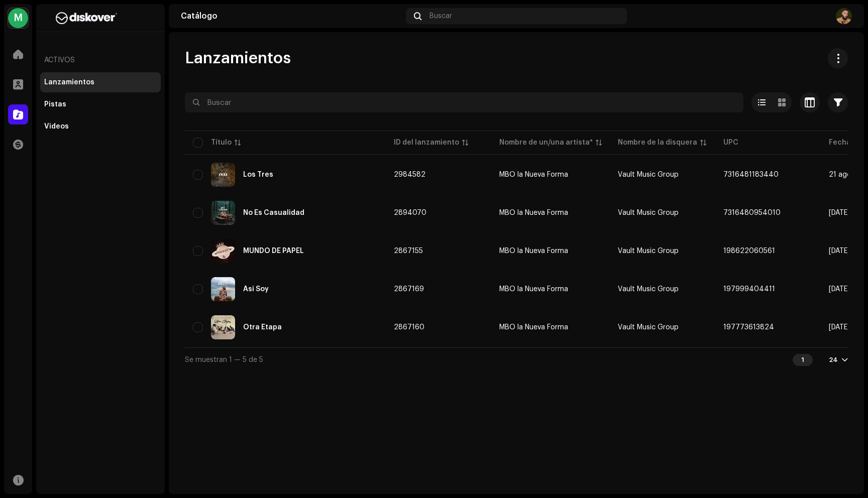 Image resolution: width=868 pixels, height=498 pixels. I want to click on input: Buscar, so click(464, 103).